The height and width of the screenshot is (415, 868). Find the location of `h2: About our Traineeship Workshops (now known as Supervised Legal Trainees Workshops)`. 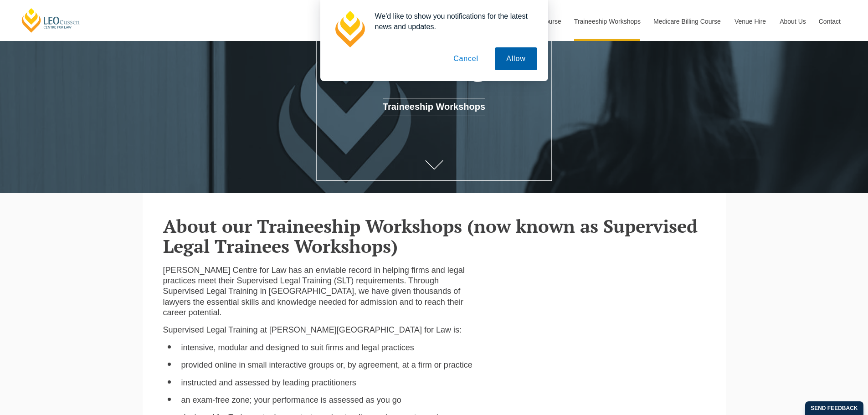

h2: About our Traineeship Workshops (now known as Supervised Legal Trainees Workshops) is located at coordinates (434, 236).